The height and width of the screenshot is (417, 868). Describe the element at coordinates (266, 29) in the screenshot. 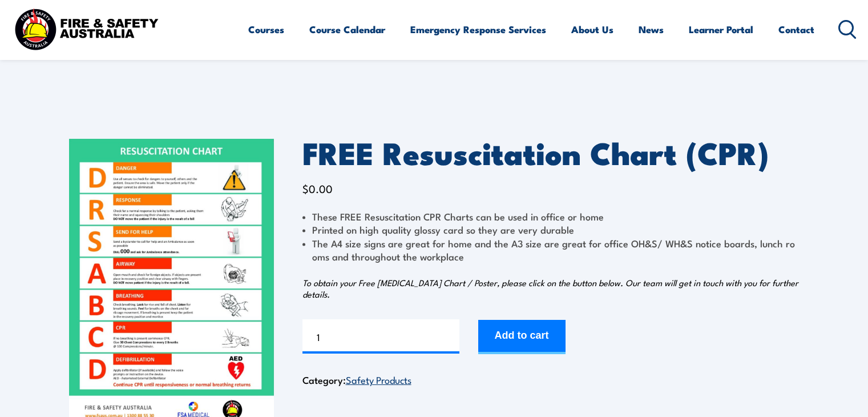

I see `a: Courses` at that location.